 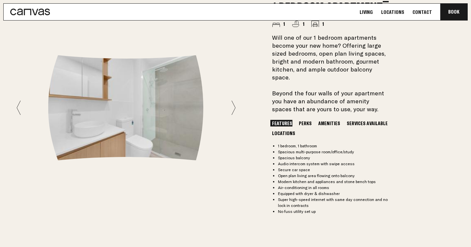 I want to click on button: Locations, so click(x=284, y=133).